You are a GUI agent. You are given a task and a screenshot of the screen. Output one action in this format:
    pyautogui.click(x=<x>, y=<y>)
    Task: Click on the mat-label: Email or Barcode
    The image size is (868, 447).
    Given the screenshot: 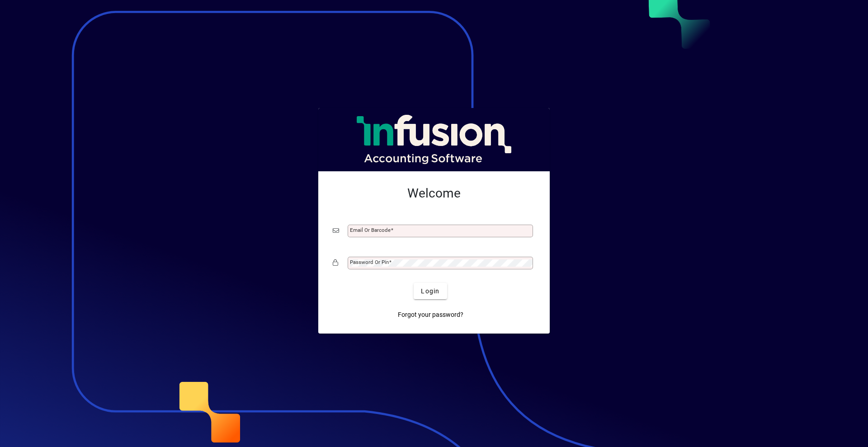 What is the action you would take?
    pyautogui.click(x=371, y=230)
    